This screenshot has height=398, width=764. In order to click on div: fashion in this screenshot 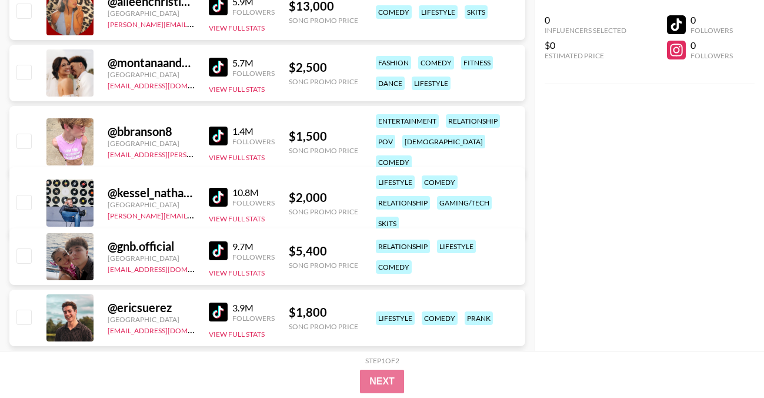, I will do `click(394, 62)`.